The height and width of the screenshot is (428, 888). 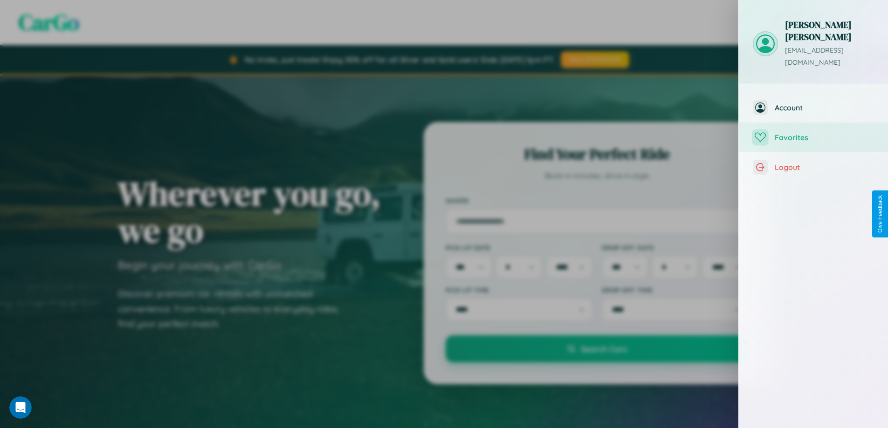 I want to click on button: Logout, so click(x=814, y=167).